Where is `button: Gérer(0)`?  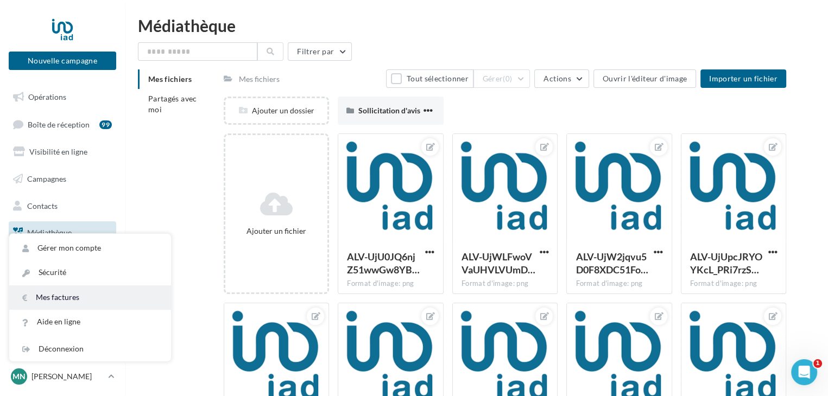
button: Gérer(0) is located at coordinates (501, 79).